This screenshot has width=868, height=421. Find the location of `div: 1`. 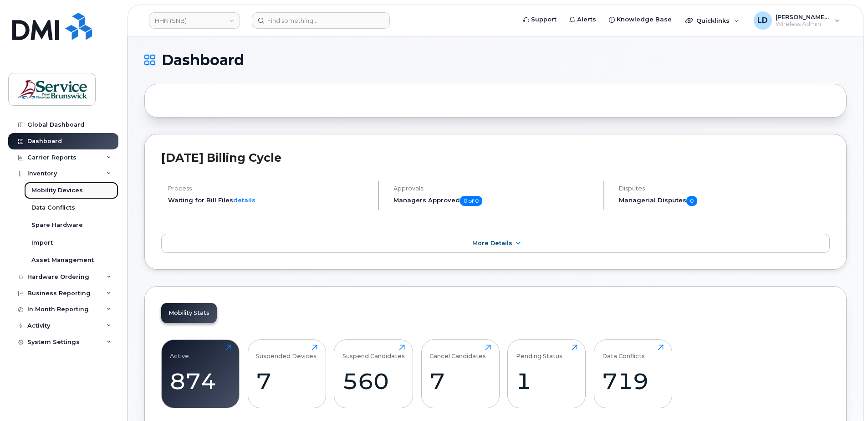

div: 1 is located at coordinates (546, 381).